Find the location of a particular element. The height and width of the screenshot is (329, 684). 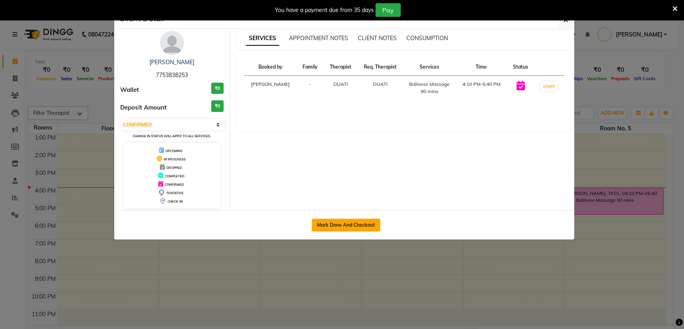

button: START is located at coordinates (549, 86).